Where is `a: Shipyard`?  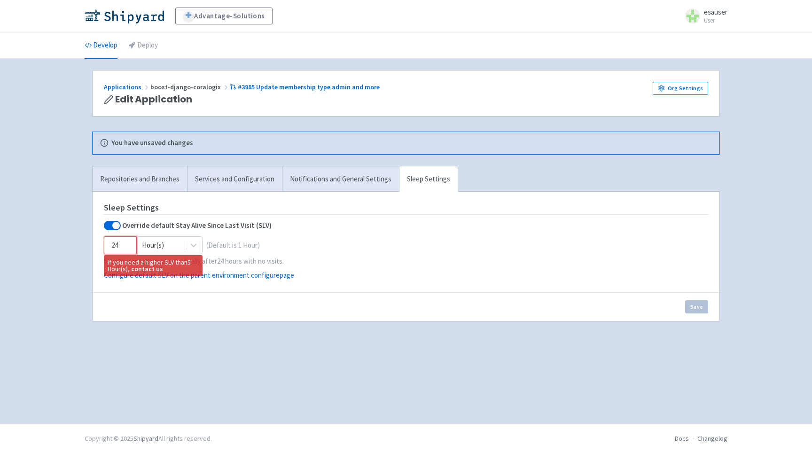
a: Shipyard is located at coordinates (146, 438).